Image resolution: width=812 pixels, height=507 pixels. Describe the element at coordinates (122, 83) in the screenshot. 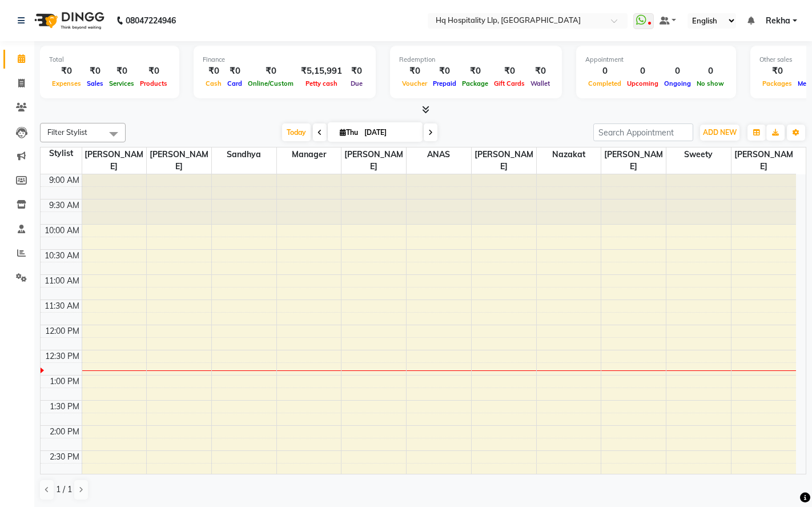

I see `span: Services` at that location.